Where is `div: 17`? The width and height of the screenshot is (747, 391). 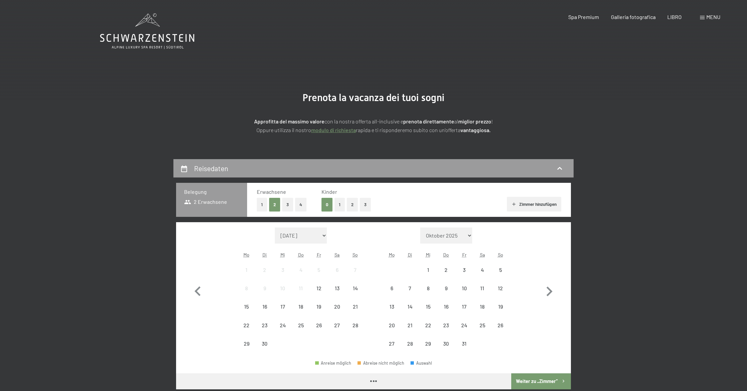
div: 17 is located at coordinates (283, 312).